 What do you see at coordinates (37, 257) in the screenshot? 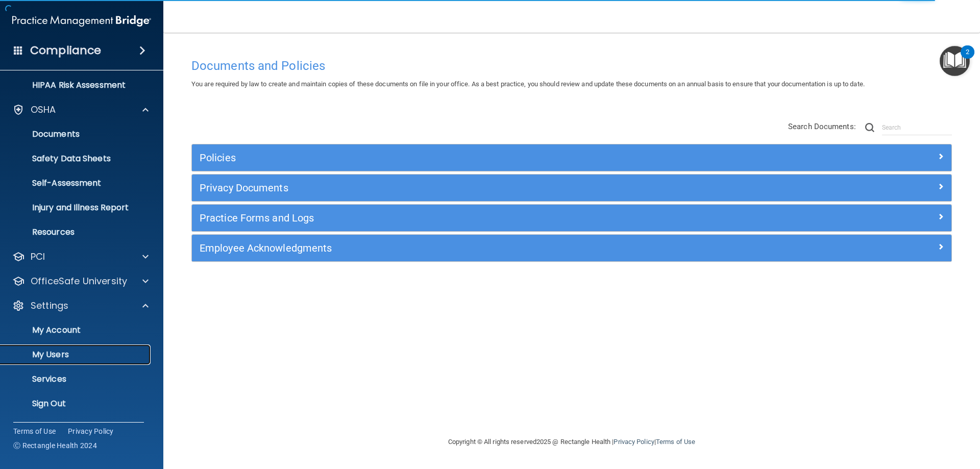
I see `p: PCI` at bounding box center [37, 257].